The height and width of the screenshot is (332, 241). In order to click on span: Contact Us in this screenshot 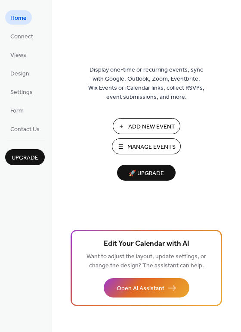, I will do `click(25, 129)`.